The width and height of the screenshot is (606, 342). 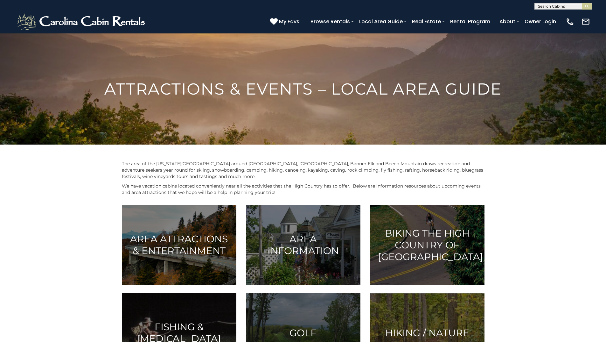 I want to click on a: Browse Rentals, so click(x=330, y=21).